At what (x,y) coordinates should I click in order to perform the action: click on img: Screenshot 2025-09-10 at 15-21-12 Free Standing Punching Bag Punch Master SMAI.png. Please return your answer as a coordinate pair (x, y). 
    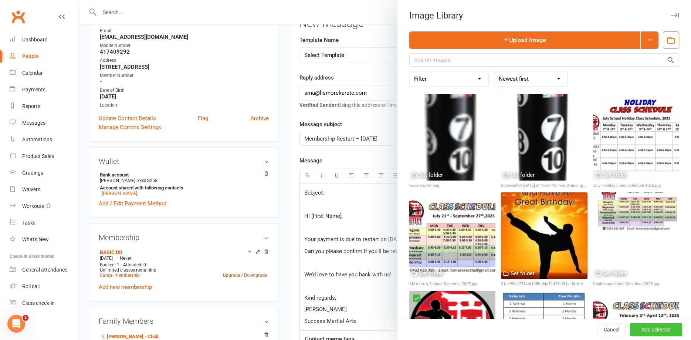
    Looking at the image, I should click on (544, 137).